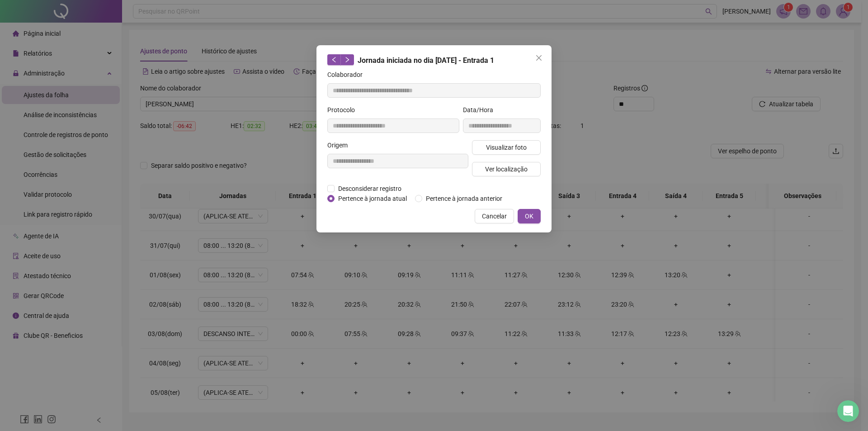  I want to click on label: Colaborador, so click(348, 74).